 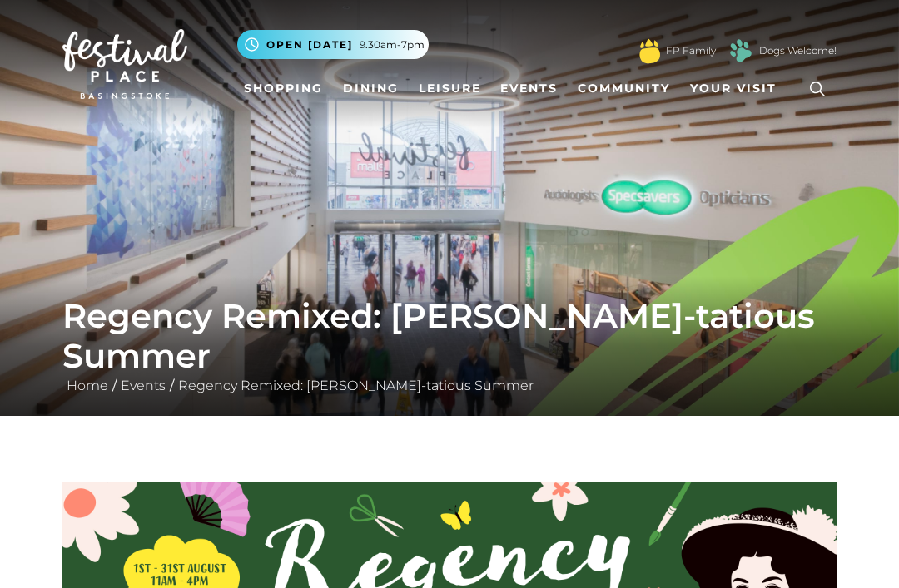 I want to click on a: FP Family, so click(x=691, y=51).